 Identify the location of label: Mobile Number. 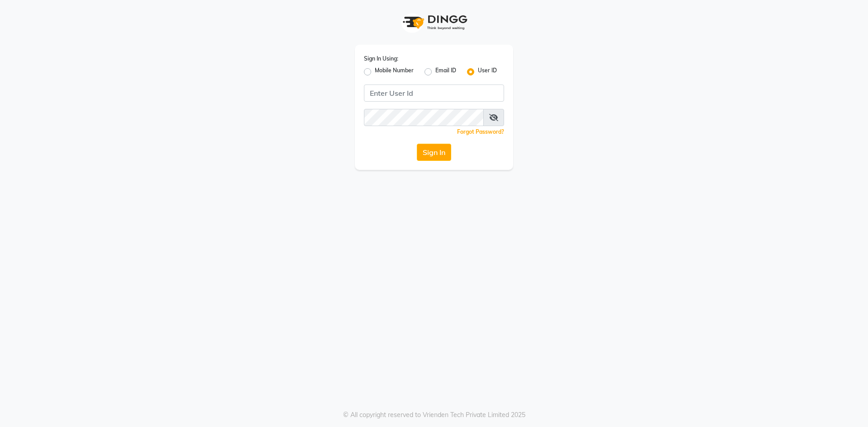
(394, 72).